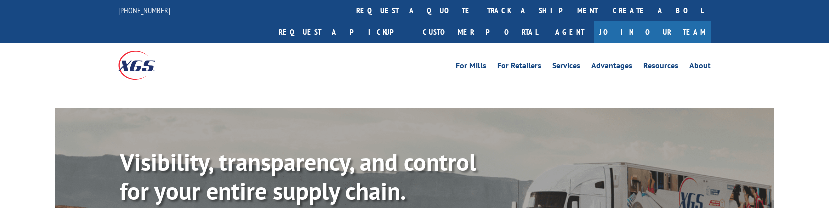  I want to click on a: Request a pickup, so click(343, 32).